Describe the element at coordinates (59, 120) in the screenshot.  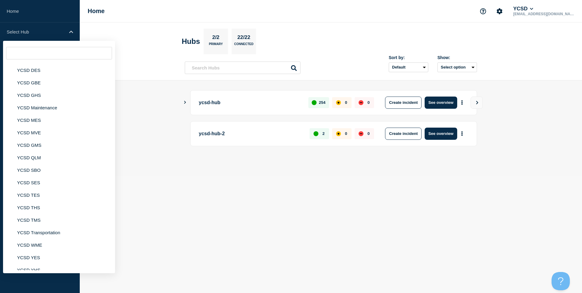
I see `li: YCSD MES` at that location.